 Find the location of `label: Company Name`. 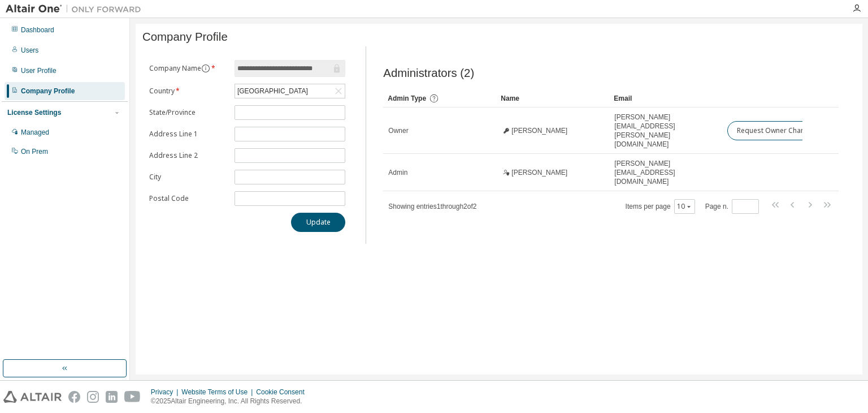

label: Company Name is located at coordinates (188, 69).